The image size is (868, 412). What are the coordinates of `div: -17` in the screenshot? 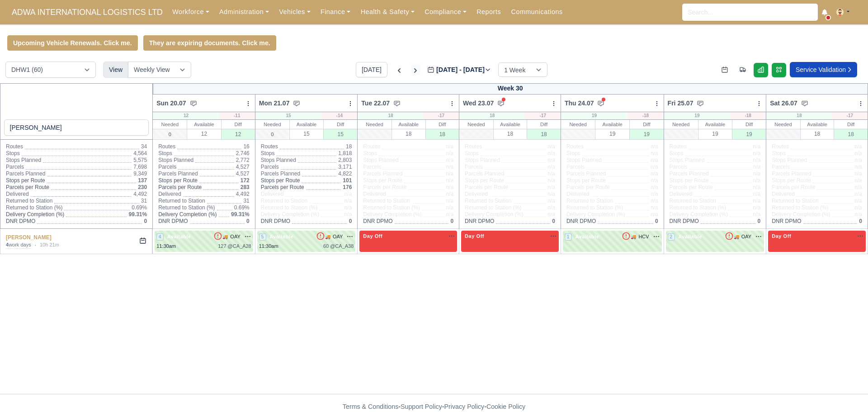 It's located at (441, 116).